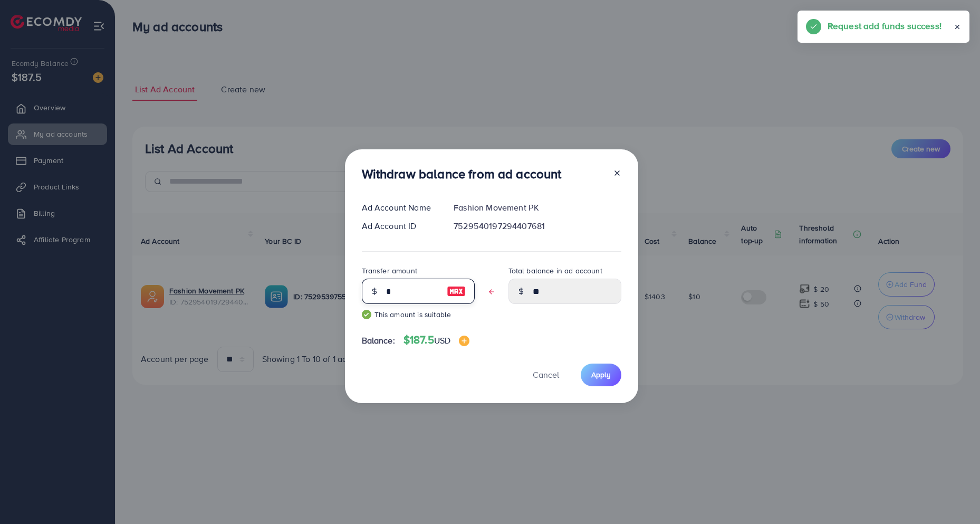 The image size is (980, 524). I want to click on div: Ad Account Name, so click(399, 208).